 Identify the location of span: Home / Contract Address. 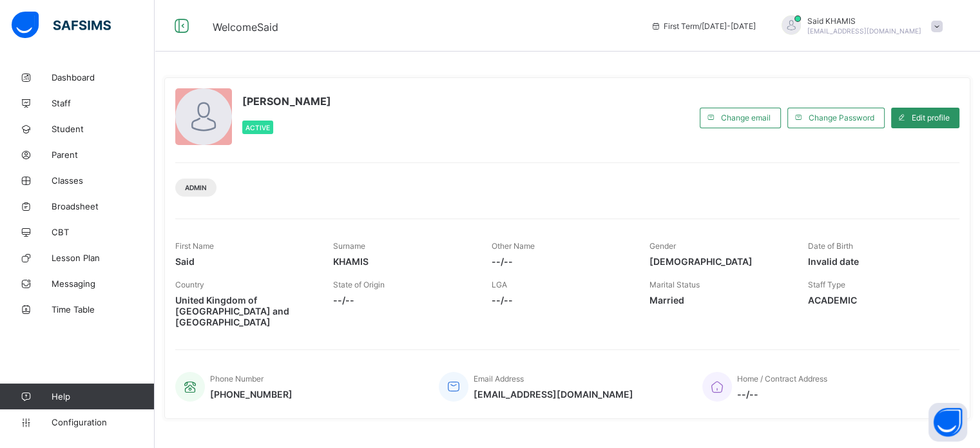
(782, 378).